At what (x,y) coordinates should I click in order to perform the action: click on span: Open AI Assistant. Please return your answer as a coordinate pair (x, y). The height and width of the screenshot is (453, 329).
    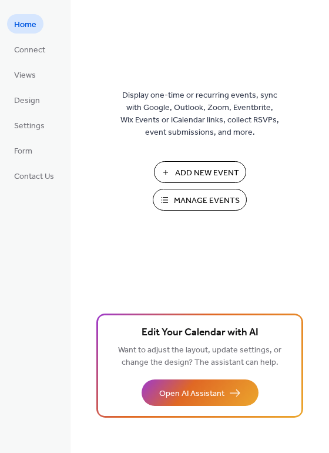
    Looking at the image, I should click on (192, 393).